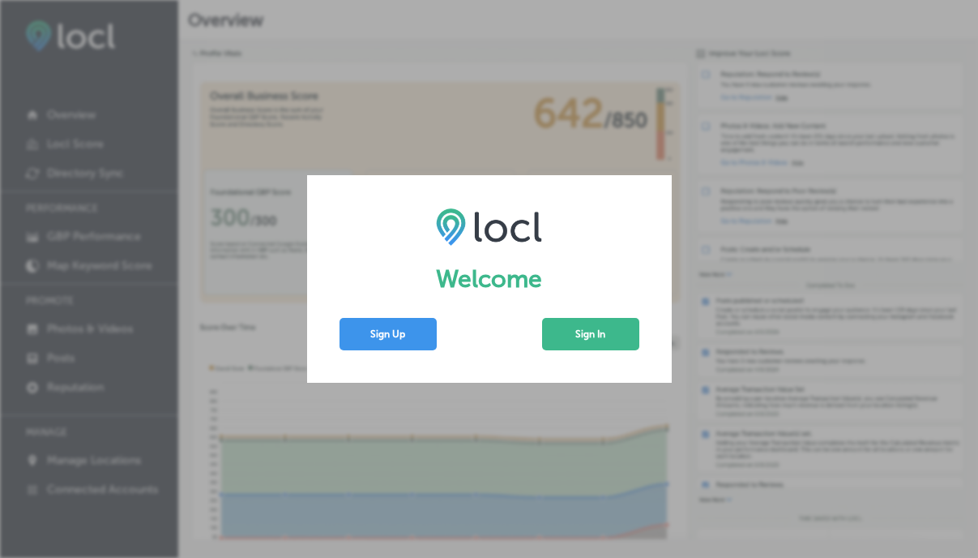 The image size is (978, 558). Describe the element at coordinates (388, 334) in the screenshot. I see `button: Sign Up` at that location.